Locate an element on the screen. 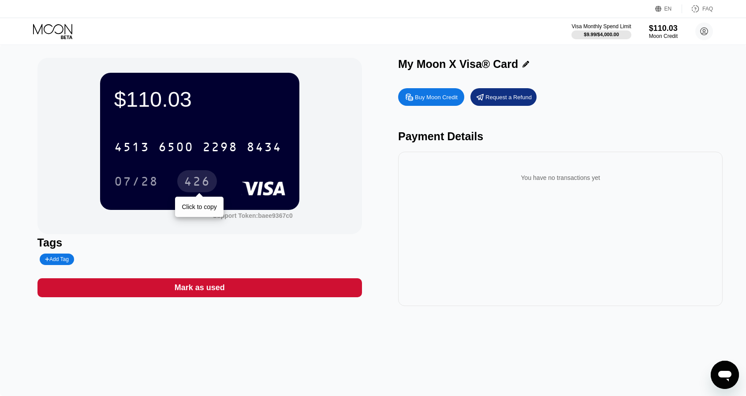 The image size is (746, 396). div: Add Tag is located at coordinates (57, 259).